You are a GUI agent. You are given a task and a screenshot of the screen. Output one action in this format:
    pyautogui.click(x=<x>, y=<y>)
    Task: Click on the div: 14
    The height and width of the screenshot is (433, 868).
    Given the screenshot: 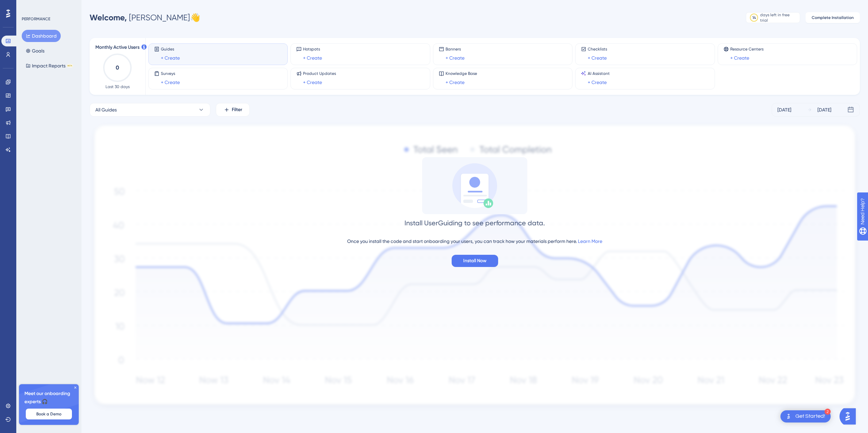 What is the action you would take?
    pyautogui.click(x=754, y=18)
    